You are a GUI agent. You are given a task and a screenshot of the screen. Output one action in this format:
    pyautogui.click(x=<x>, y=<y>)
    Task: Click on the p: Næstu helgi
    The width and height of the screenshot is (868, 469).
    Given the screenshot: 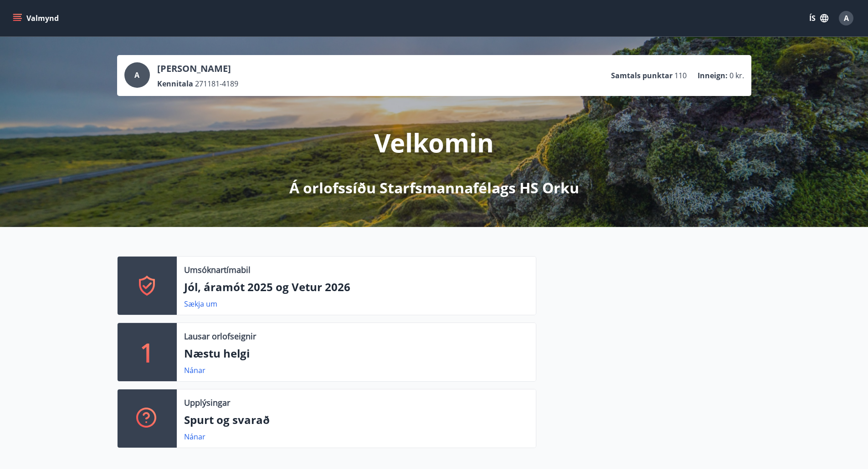 What is the action you would take?
    pyautogui.click(x=356, y=354)
    